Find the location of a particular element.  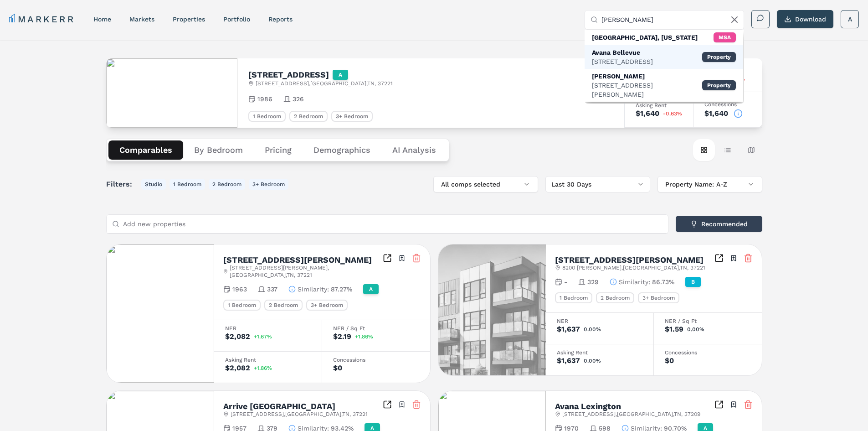

span: 86.73% is located at coordinates (663, 282).